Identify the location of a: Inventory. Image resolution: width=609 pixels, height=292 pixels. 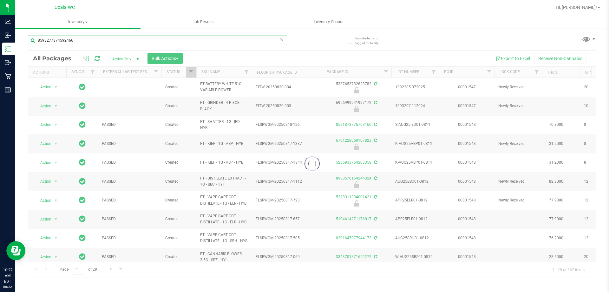
(78, 22).